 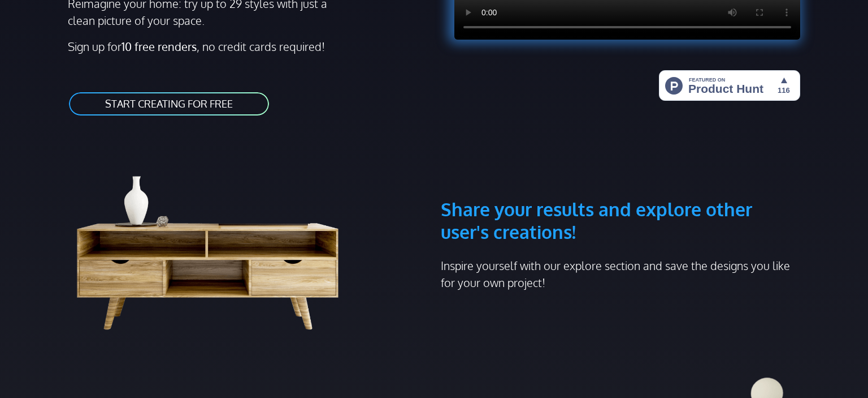 What do you see at coordinates (621, 274) in the screenshot?
I see `p: Inspire yourself with our explore section and save the designs you like for your own project!` at bounding box center [621, 274].